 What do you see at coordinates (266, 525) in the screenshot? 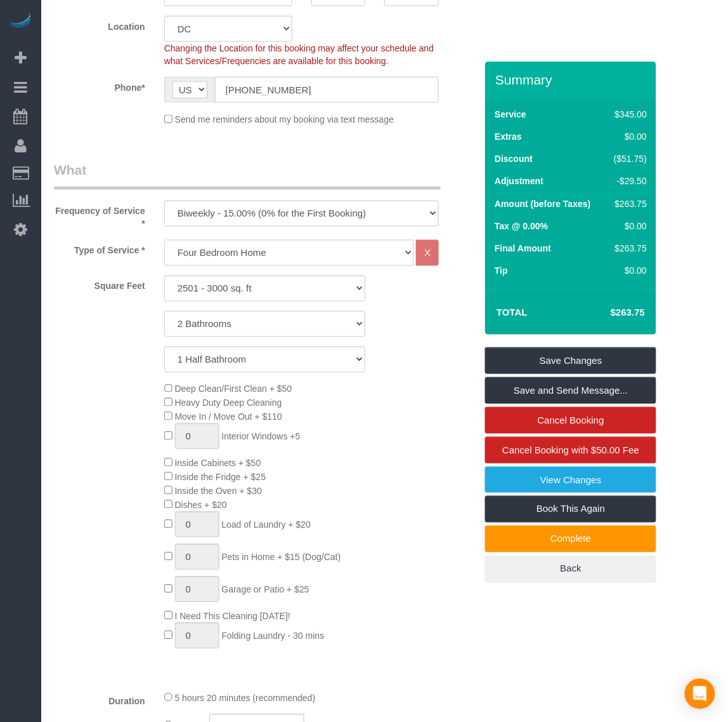
I see `span: Load of Laundry + $20` at bounding box center [266, 525].